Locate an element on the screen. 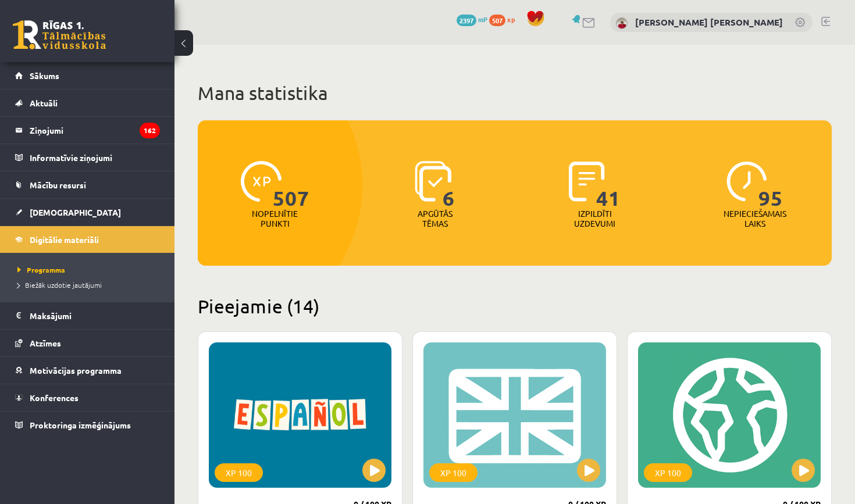 Image resolution: width=855 pixels, height=504 pixels. img: icon-clock-7be60019b62300814b6bd22b8e044499b485619524d84068768e800edab66f18.svg is located at coordinates (747, 181).